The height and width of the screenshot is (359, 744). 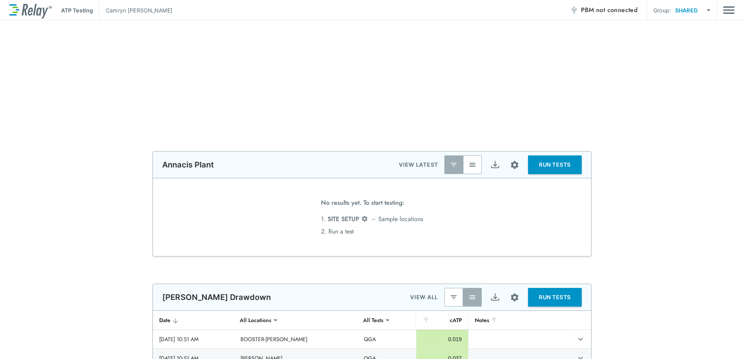 What do you see at coordinates (617, 10) in the screenshot?
I see `span: not connected` at bounding box center [617, 10].